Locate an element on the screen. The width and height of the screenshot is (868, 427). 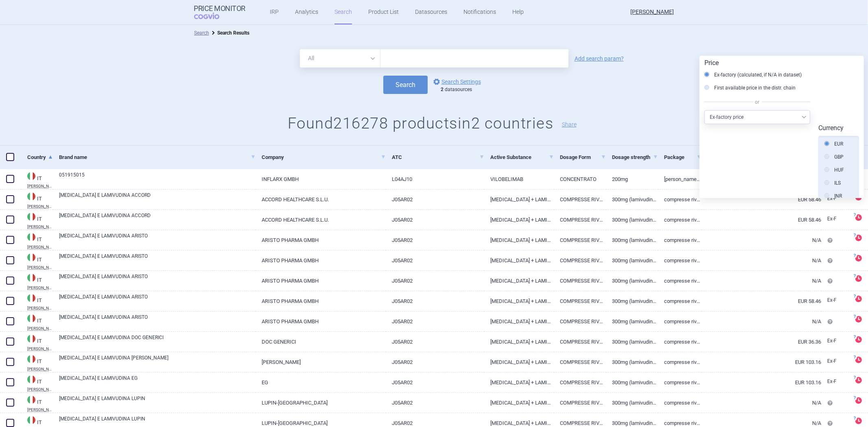
strong: Price Monitor is located at coordinates (220, 9).